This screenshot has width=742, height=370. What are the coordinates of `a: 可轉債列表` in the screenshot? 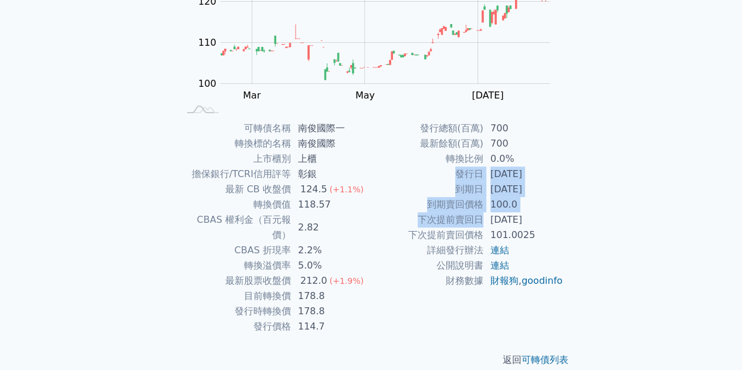 It's located at (545, 359).